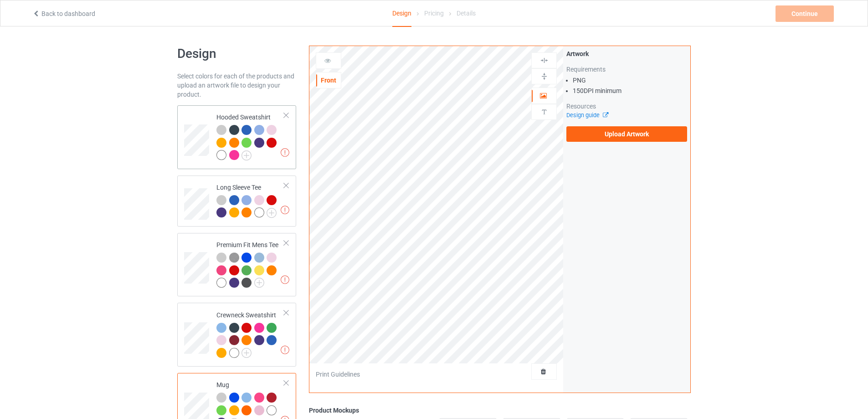 The width and height of the screenshot is (868, 419). What do you see at coordinates (630, 91) in the screenshot?
I see `li: 150 DPI minimum` at bounding box center [630, 91].